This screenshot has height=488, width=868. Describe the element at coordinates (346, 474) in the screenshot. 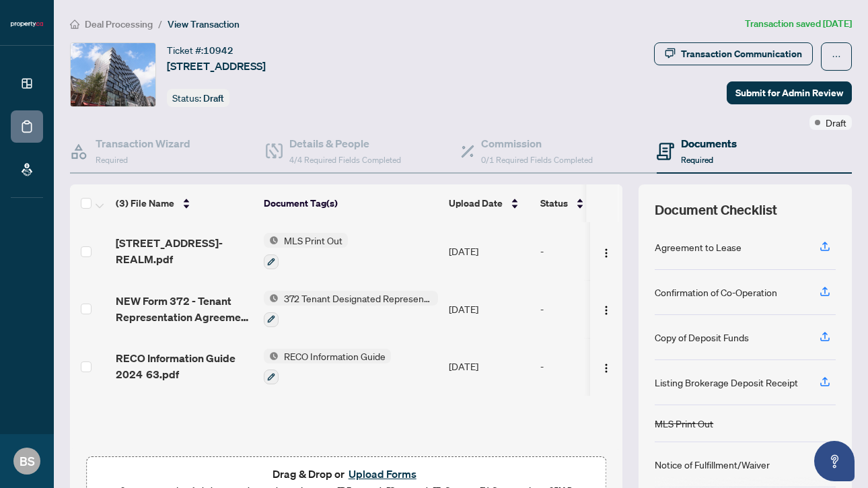

I see `span: Drag & Drop or` at that location.